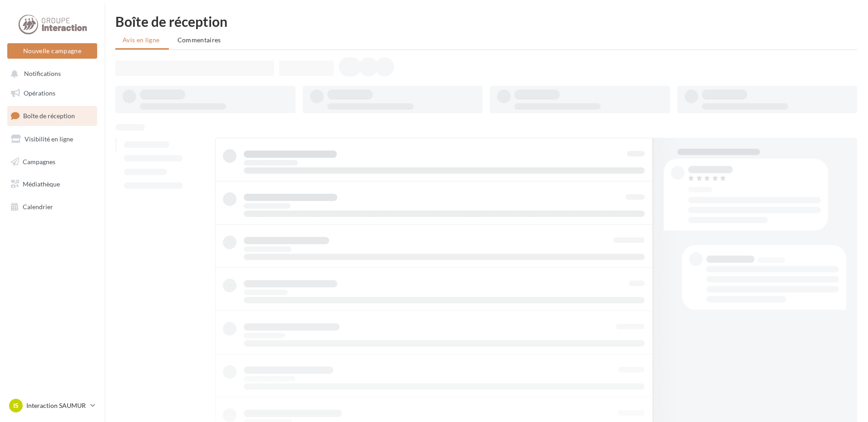 The height and width of the screenshot is (422, 868). Describe the element at coordinates (53, 139) in the screenshot. I see `a: Visibilité en ligne` at that location.